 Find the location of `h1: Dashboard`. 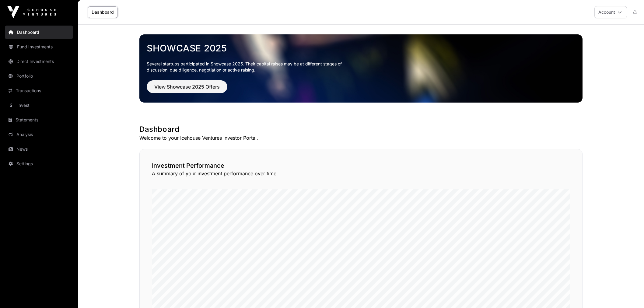

h1: Dashboard is located at coordinates (361, 130).